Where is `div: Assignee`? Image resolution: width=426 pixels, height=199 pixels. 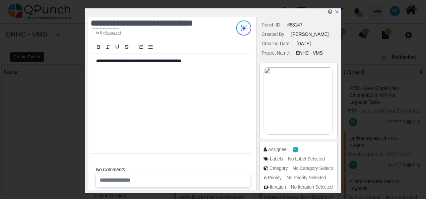
div: Assignee is located at coordinates (277, 149).